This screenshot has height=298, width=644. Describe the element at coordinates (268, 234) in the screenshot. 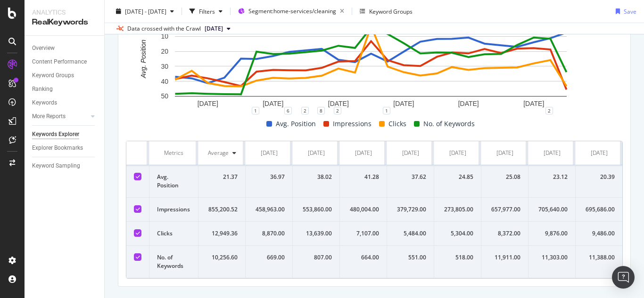

I see `div: 8,870.00` at that location.